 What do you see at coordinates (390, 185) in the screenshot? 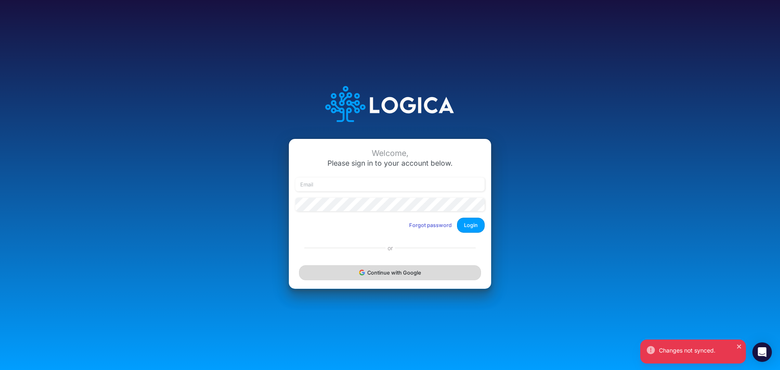
I see `input: Email` at bounding box center [390, 185].